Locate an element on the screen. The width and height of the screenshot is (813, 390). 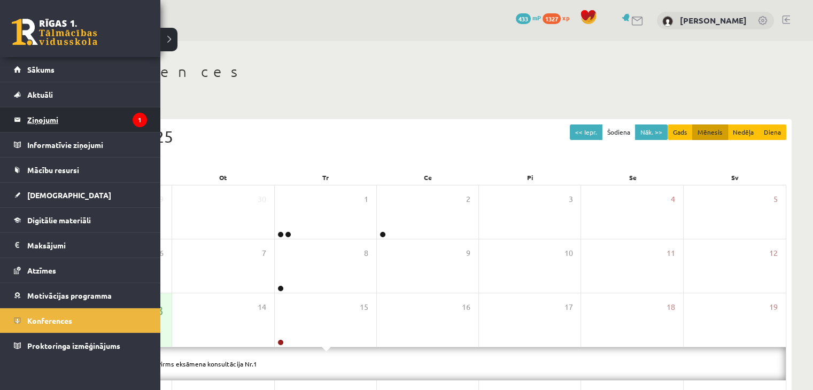
a: Sākums is located at coordinates (80, 69).